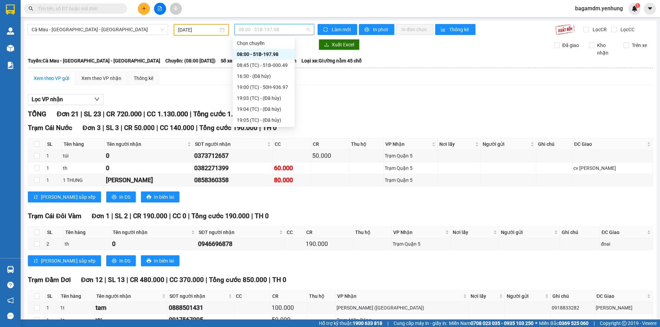 Image resolution: width=660 pixels, height=327 pixels. I want to click on span: In phơi, so click(381, 30).